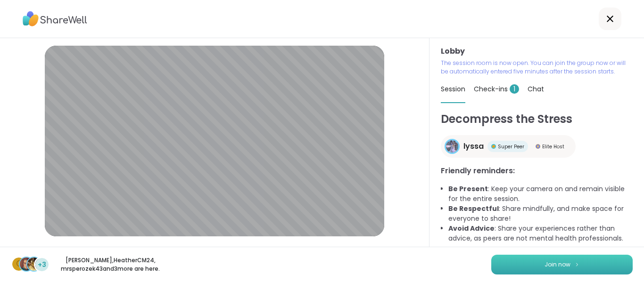  I want to click on span: Check-ins, so click(497, 89).